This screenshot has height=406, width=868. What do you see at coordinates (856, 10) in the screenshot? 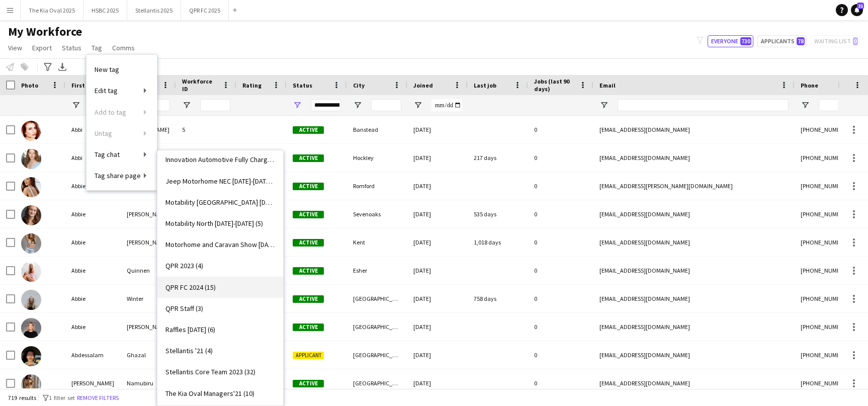
I see `a: 21` at bounding box center [856, 10].